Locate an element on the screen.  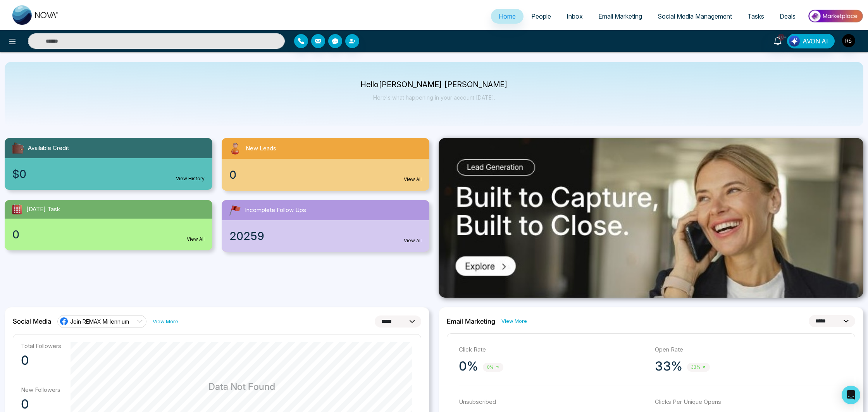
p: Open Rate is located at coordinates (750, 350).